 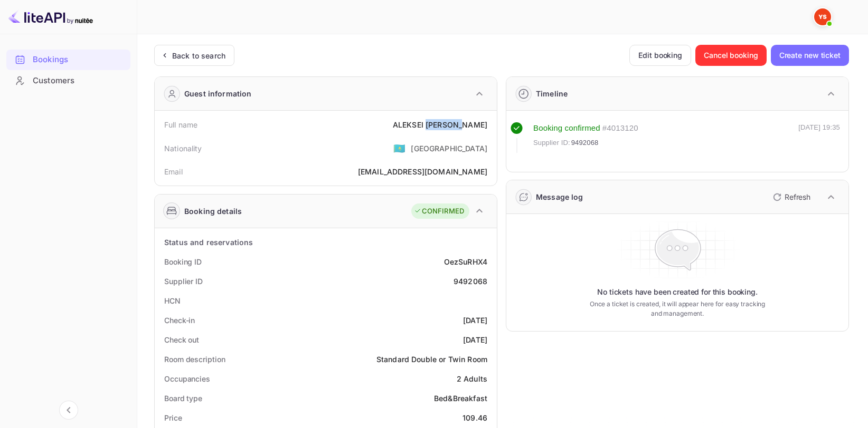 What do you see at coordinates (620, 128) in the screenshot?
I see `div: # 4013120` at bounding box center [620, 128].